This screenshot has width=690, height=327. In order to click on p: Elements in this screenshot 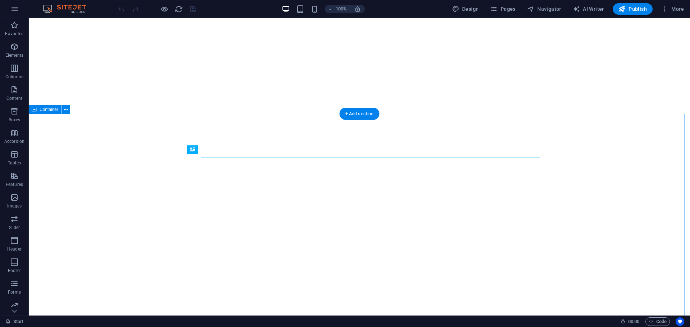, I will do `click(14, 55)`.